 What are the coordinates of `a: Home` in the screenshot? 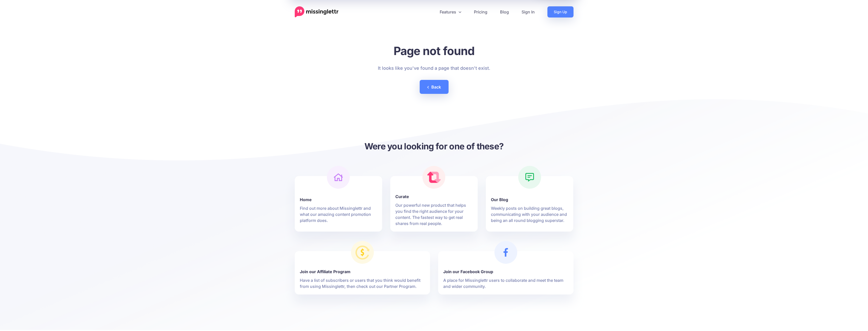 It's located at (316, 12).